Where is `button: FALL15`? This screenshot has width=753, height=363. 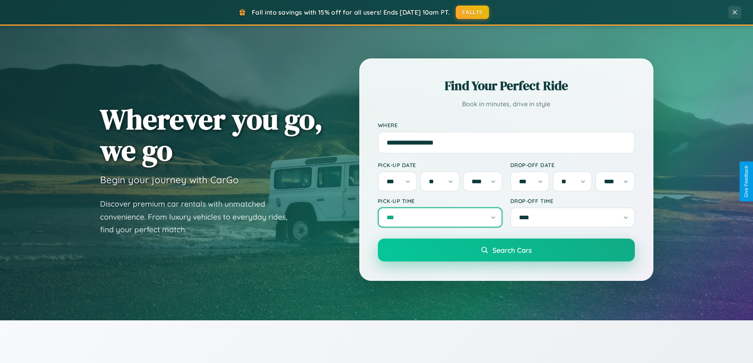
button: FALL15 is located at coordinates (472, 12).